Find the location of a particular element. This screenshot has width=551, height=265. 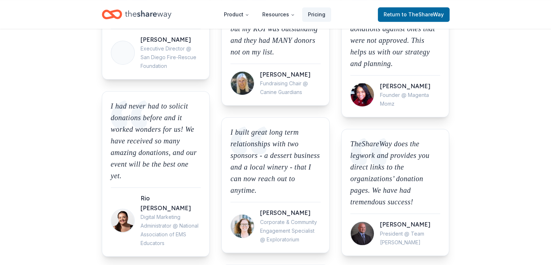

div: Founder @ Magenta Momz is located at coordinates (410, 99).